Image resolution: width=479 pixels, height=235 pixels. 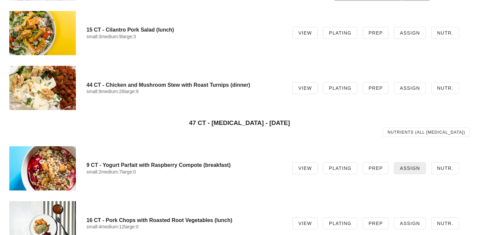 What do you see at coordinates (184, 30) in the screenshot?
I see `h4: 15 CT - Cilantro Pork Salad (lunch)` at bounding box center [184, 30].